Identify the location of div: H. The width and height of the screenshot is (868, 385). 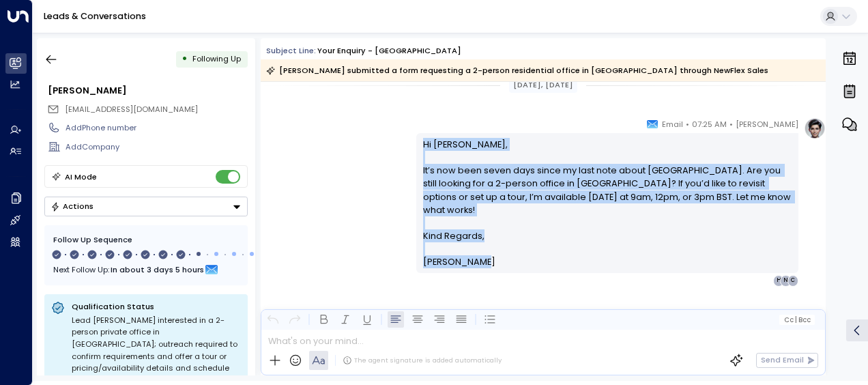
(779, 281).